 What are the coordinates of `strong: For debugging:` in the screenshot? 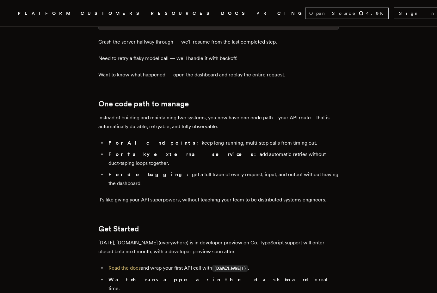 It's located at (150, 174).